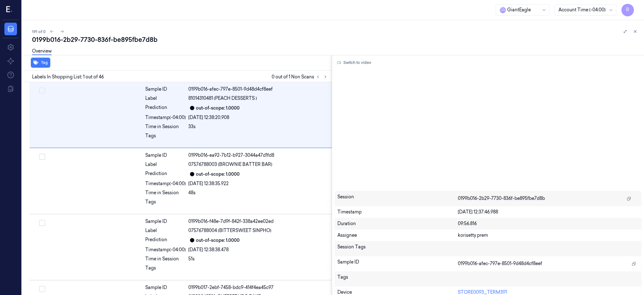 Image resolution: width=644 pixels, height=295 pixels. What do you see at coordinates (68, 77) in the screenshot?
I see `span: Labels In Shopping List: 1 out of 46` at bounding box center [68, 77].